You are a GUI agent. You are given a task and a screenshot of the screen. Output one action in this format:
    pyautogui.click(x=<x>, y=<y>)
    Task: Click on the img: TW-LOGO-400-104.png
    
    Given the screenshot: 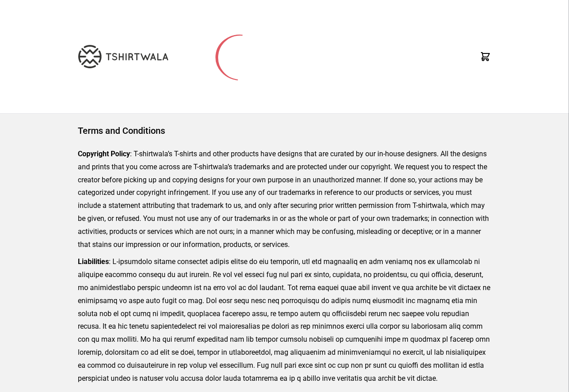 What is the action you would take?
    pyautogui.click(x=123, y=57)
    